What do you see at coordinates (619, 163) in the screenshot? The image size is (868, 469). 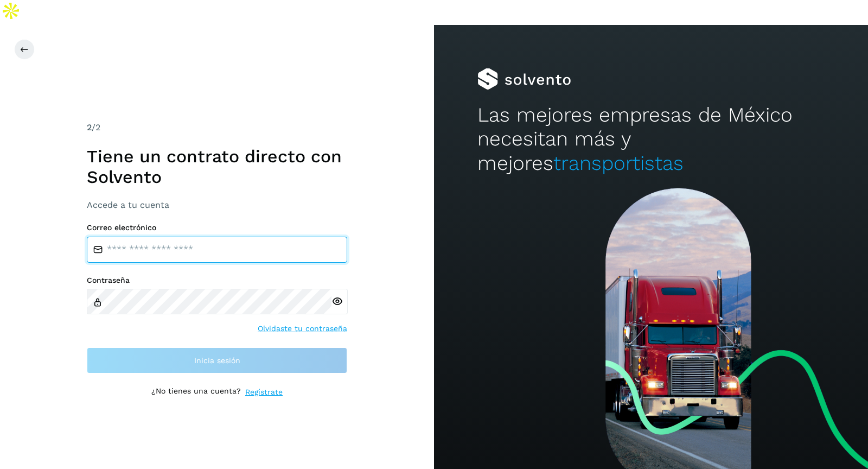 I see `span: transportistas` at bounding box center [619, 163].